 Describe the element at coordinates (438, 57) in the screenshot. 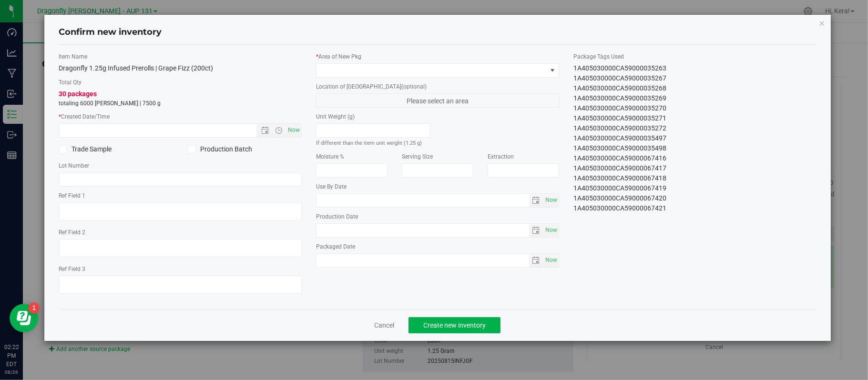

I see `label: Area of New Pkg` at that location.